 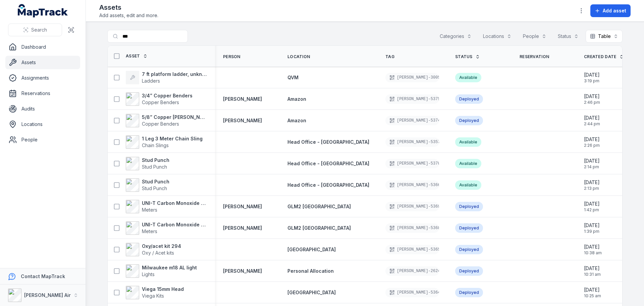 I want to click on a: Asset, so click(x=137, y=56).